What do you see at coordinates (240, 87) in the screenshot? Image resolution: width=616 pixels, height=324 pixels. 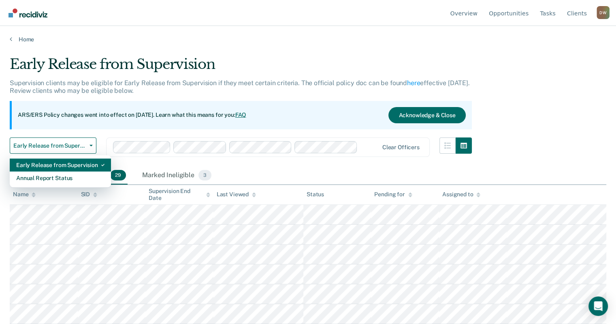 I see `p: Supervision clients may be eligible for Early Release from Supervision if they meet certain crite...` at bounding box center [240, 87].